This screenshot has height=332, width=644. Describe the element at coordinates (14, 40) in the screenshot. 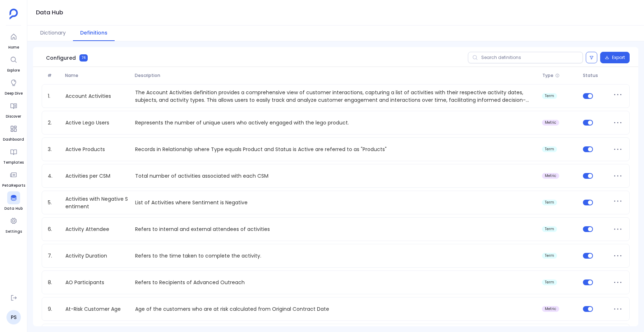

I see `a: Home` at that location.